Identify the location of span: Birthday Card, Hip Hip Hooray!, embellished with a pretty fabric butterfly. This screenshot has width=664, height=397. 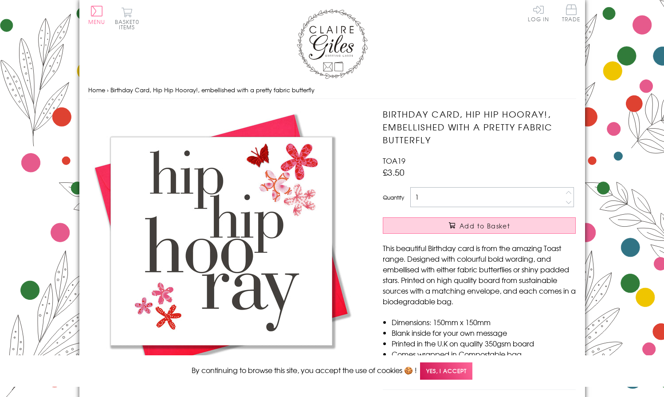
(213, 90).